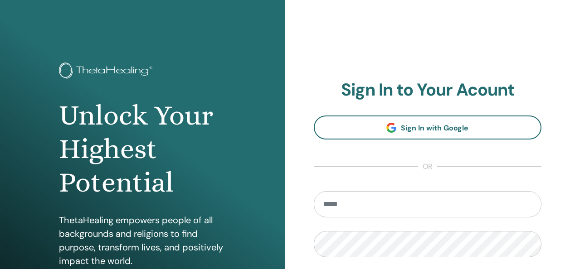 The width and height of the screenshot is (570, 269). Describe the element at coordinates (142, 241) in the screenshot. I see `p: ThetaHealing empowers people of all backgrounds and religions to find purpose, transform lives, a...` at that location.